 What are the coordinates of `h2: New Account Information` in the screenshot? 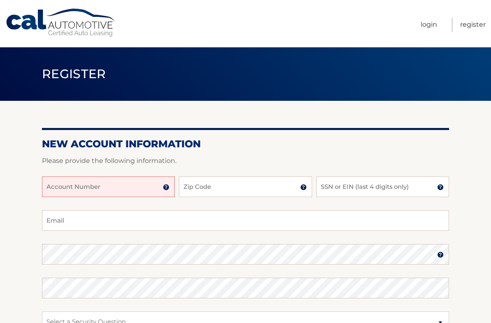 It's located at (246, 144).